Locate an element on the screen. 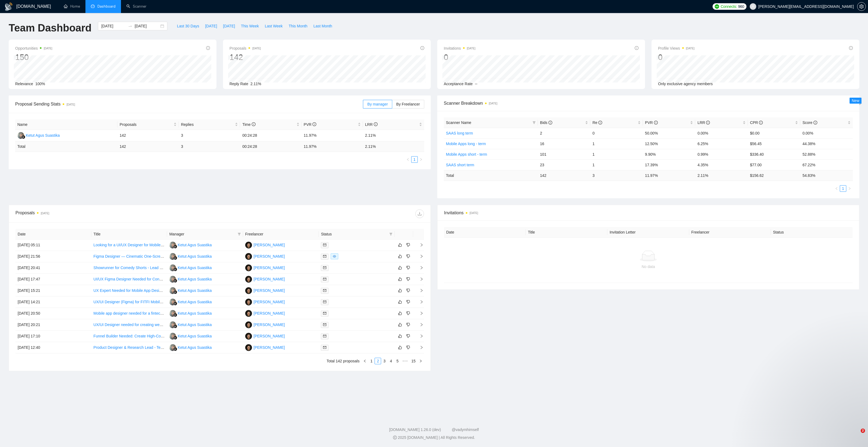 The width and height of the screenshot is (868, 447). td: 50.00% is located at coordinates (669, 133).